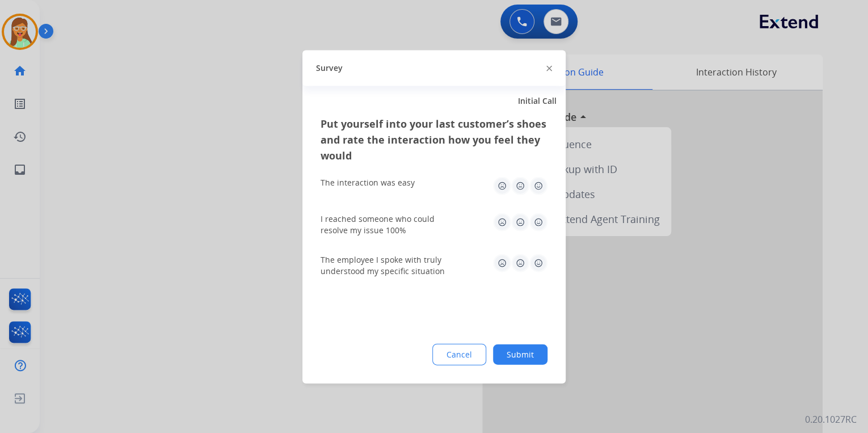 The image size is (868, 433). I want to click on span: Initial Call, so click(537, 101).